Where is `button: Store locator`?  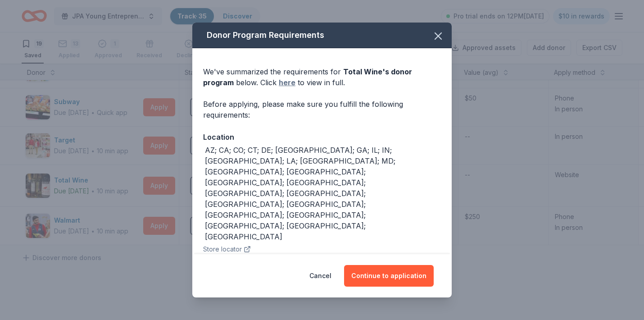 button: Store locator is located at coordinates (227, 250).